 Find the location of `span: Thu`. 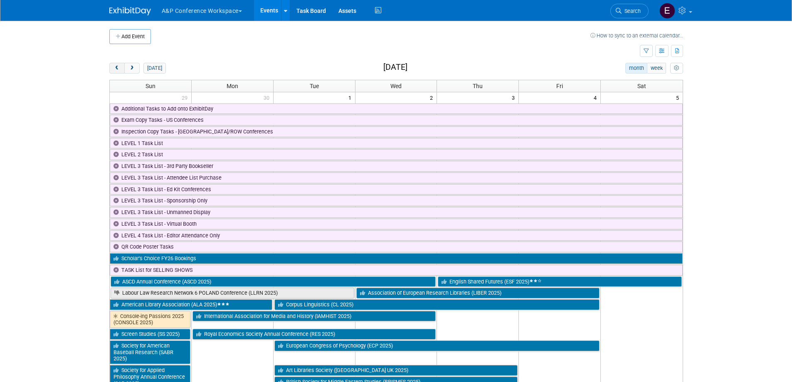

span: Thu is located at coordinates (478, 86).